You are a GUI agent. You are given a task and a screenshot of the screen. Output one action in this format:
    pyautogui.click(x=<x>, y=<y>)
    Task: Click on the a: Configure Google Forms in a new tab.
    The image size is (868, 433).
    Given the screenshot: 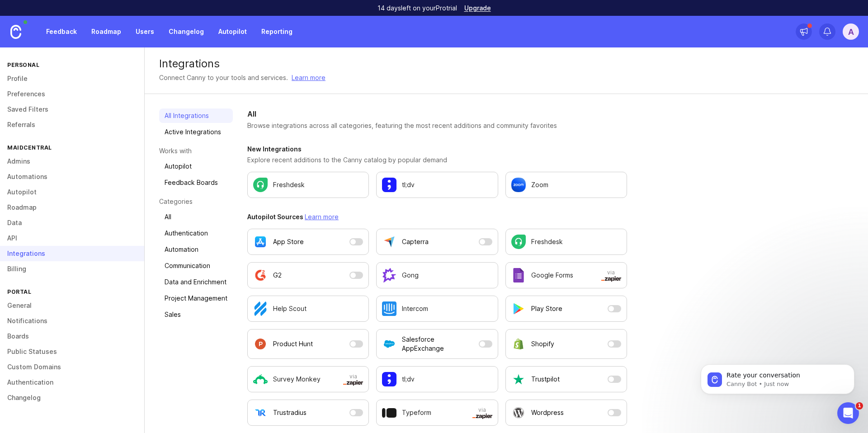 What is the action you would take?
    pyautogui.click(x=566, y=276)
    